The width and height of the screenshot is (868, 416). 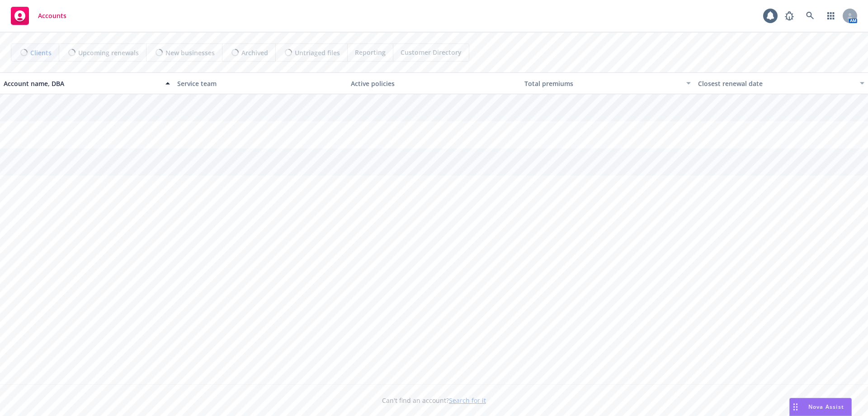 What do you see at coordinates (108, 52) in the screenshot?
I see `span: Upcoming renewals` at bounding box center [108, 52].